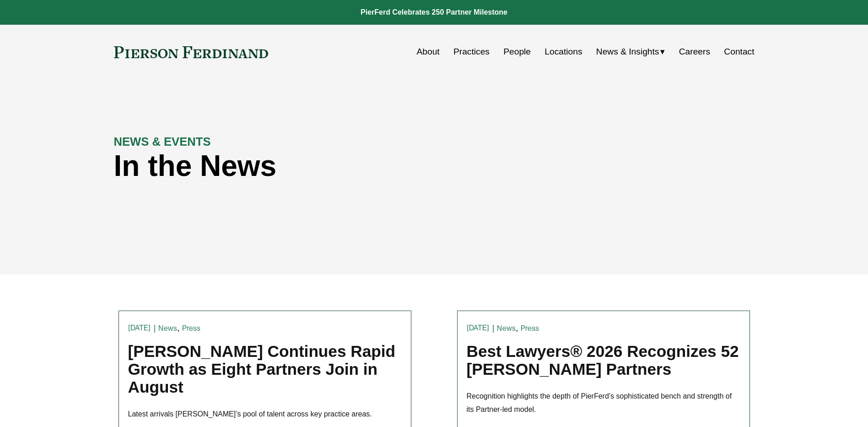 This screenshot has height=427, width=868. Describe the element at coordinates (563, 52) in the screenshot. I see `a: Locations` at that location.